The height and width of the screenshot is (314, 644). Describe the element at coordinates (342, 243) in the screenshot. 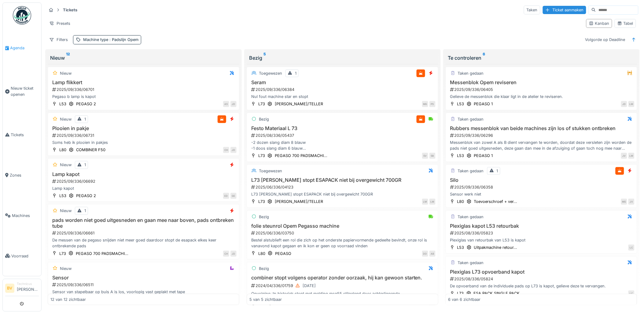

I see `div: Bestel alstublieft een rol die zich op het onderste papiervormende gedeelte bevindt, onze rol is ...` at that location.